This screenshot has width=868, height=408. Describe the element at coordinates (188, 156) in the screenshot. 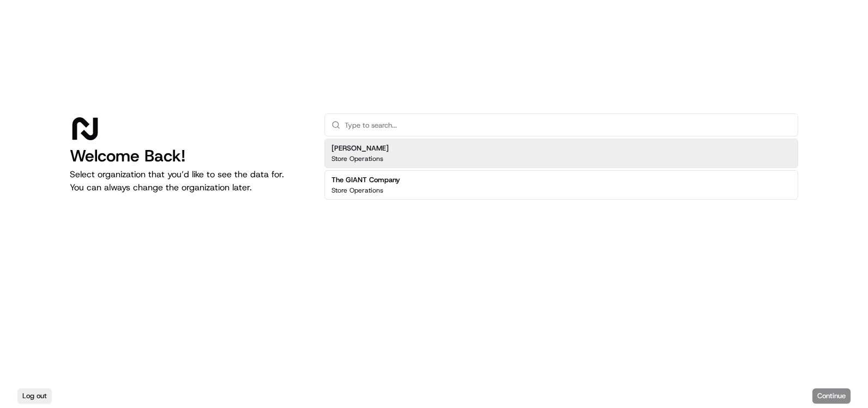

I see `h1: Welcome Back!` at that location.